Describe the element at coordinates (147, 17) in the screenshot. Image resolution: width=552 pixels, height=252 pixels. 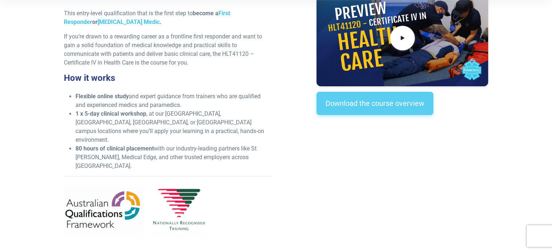
I see `a: First Responder` at that location.